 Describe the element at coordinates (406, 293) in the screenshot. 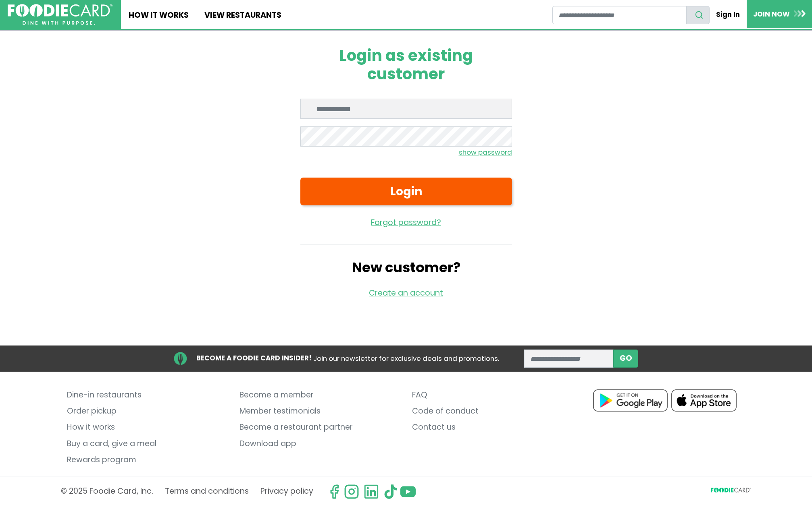

I see `a: Create an account` at that location.